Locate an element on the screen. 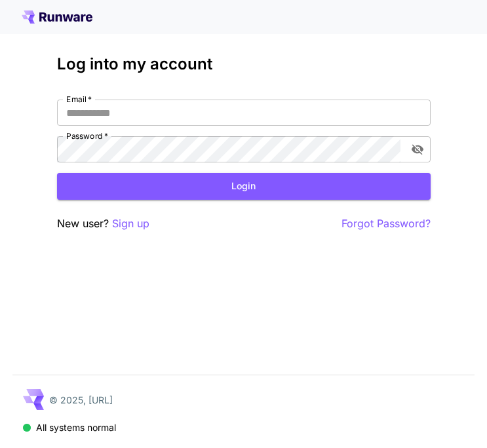 This screenshot has height=448, width=487. label: Password is located at coordinates (87, 135).